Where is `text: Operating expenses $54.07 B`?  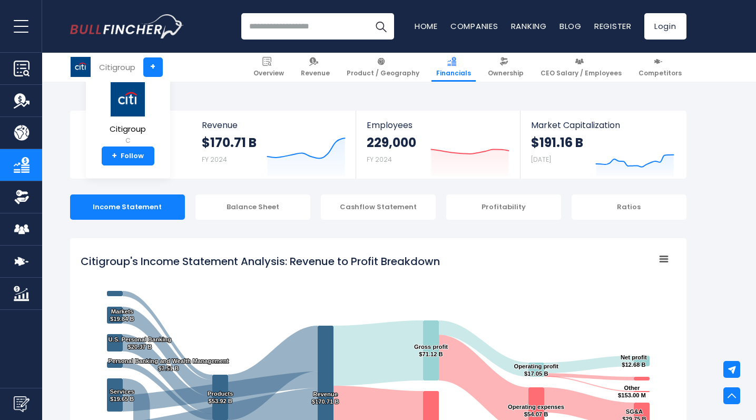 text: Operating expenses $54.07 B is located at coordinates (536, 411).